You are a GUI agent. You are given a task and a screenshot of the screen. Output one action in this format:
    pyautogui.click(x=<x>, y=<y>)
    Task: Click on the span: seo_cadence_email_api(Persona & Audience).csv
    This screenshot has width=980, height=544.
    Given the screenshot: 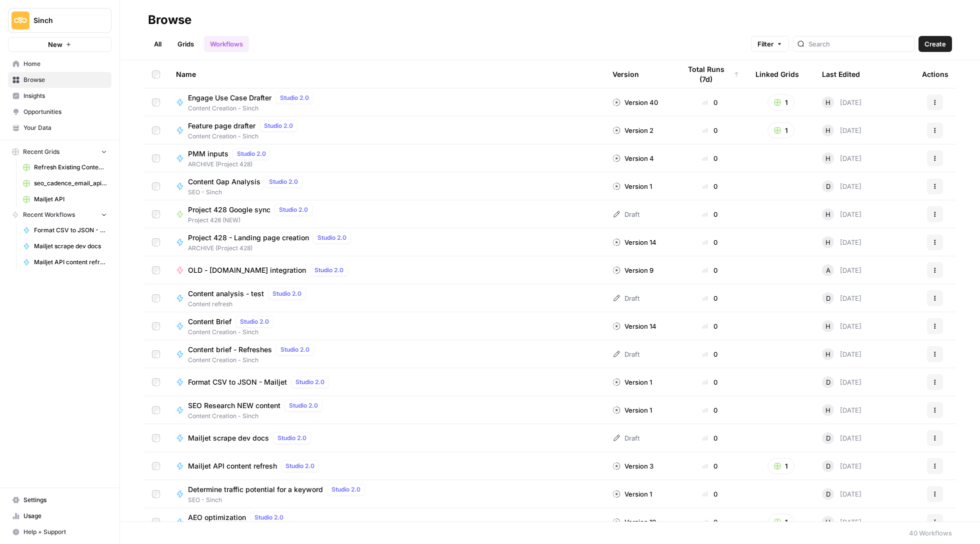 What is the action you would take?
    pyautogui.click(x=71, y=184)
    